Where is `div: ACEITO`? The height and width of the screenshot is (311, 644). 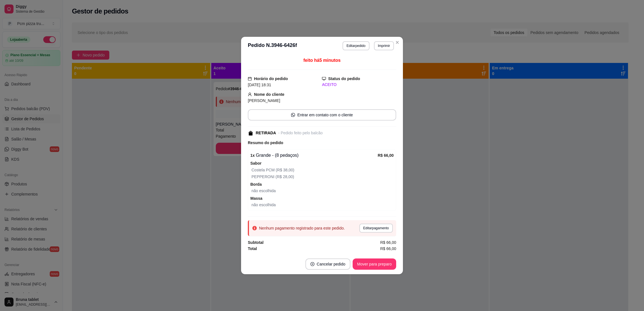
div: ACEITO is located at coordinates (359, 85).